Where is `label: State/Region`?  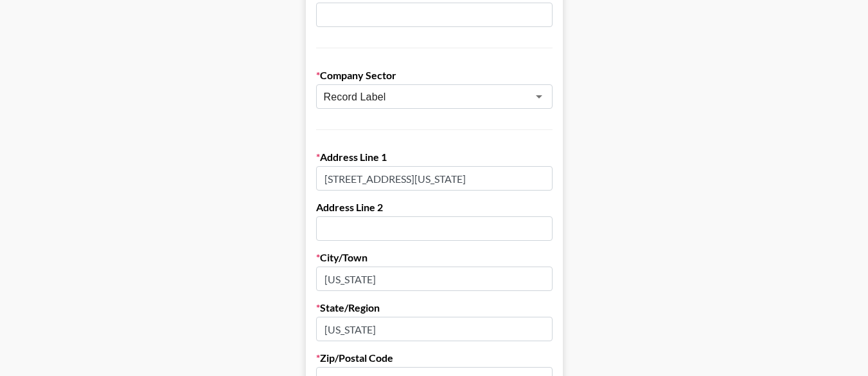
label: State/Region is located at coordinates (434, 308).